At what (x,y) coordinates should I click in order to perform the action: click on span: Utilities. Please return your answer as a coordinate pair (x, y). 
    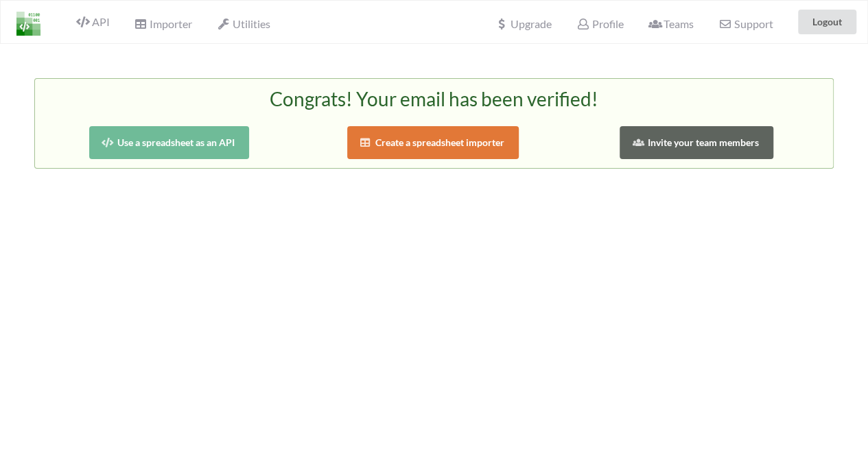
    Looking at the image, I should click on (243, 23).